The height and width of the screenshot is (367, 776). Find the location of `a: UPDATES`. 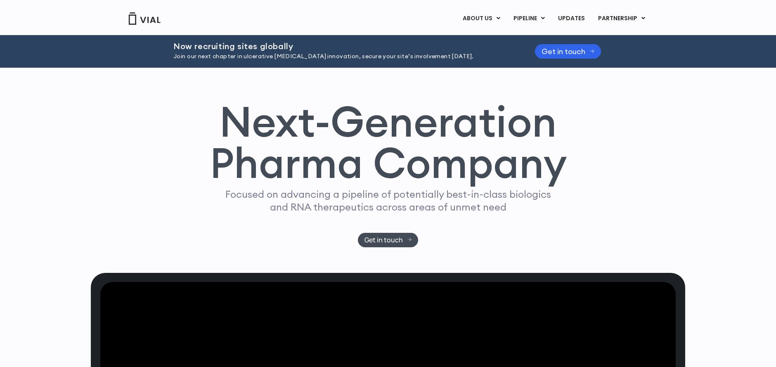

a: UPDATES is located at coordinates (571, 19).